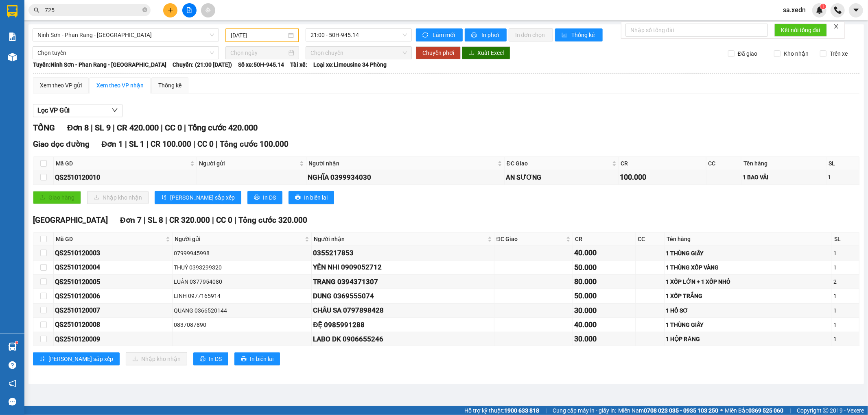  I want to click on div: QS2510120004, so click(113, 267).